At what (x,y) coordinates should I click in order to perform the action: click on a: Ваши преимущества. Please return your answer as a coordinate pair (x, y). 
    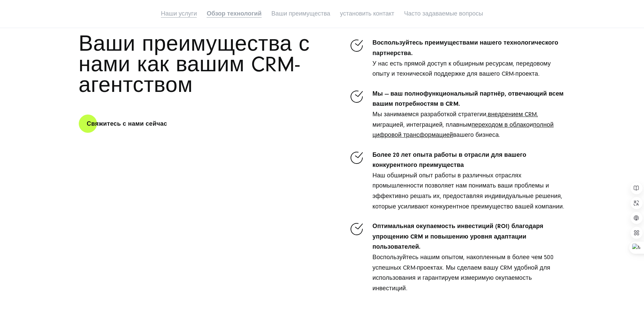
    Looking at the image, I should click on (301, 14).